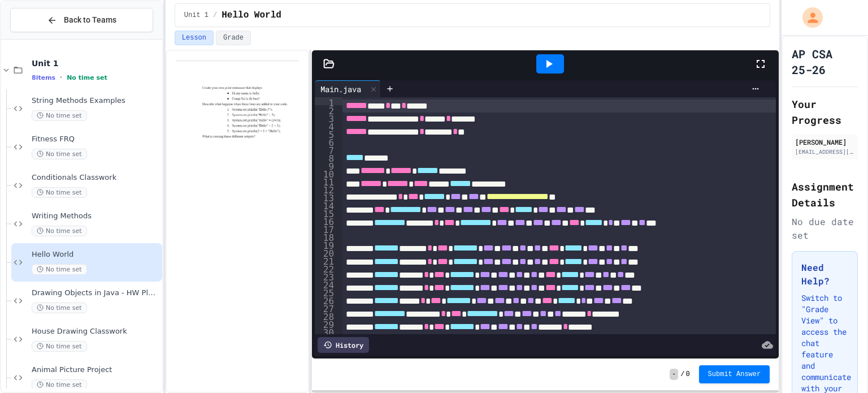  I want to click on span: House Drawing Classwork, so click(95, 332).